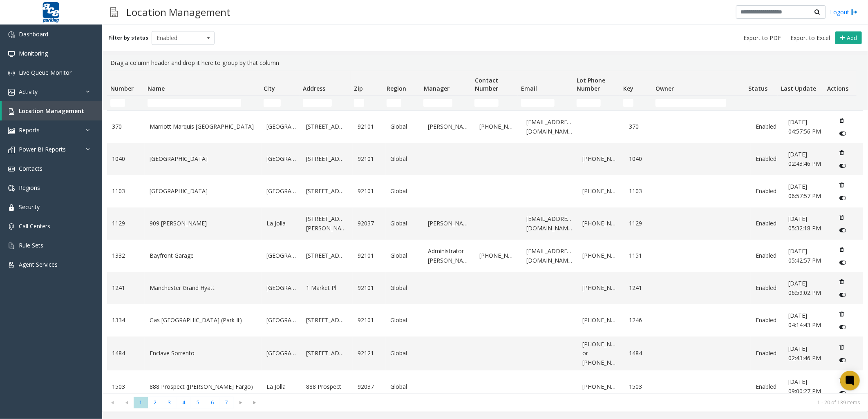  Describe the element at coordinates (438, 103) in the screenshot. I see `input: Manager Filter` at that location.